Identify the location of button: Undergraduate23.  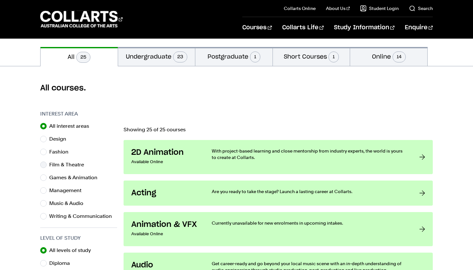
(157, 56).